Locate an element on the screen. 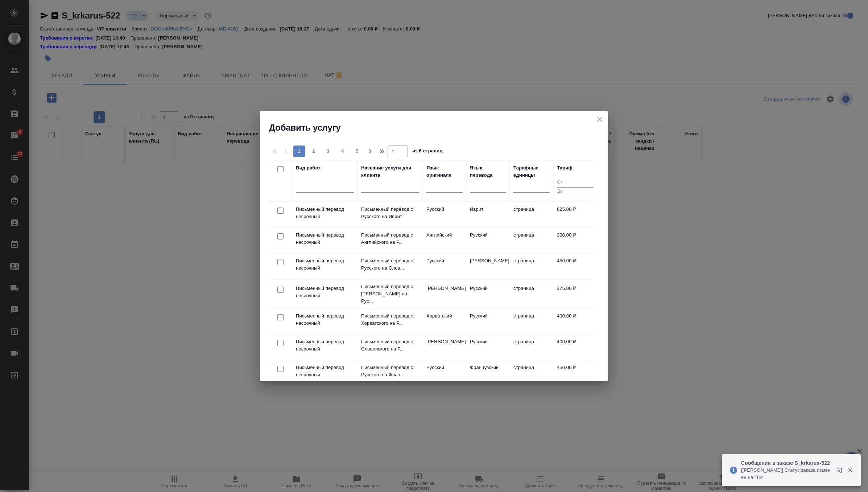 This screenshot has height=492, width=868. span: 5 is located at coordinates (357, 151).